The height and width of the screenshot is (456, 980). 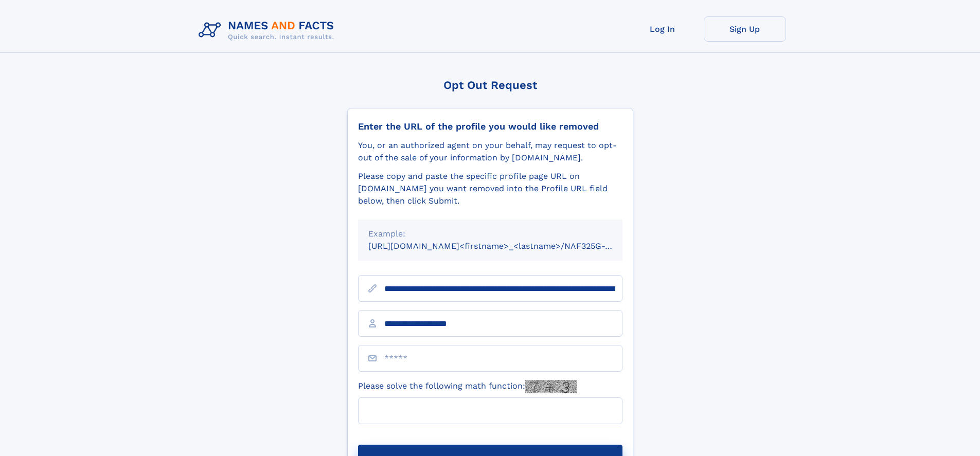 I want to click on div: Example:, so click(x=490, y=234).